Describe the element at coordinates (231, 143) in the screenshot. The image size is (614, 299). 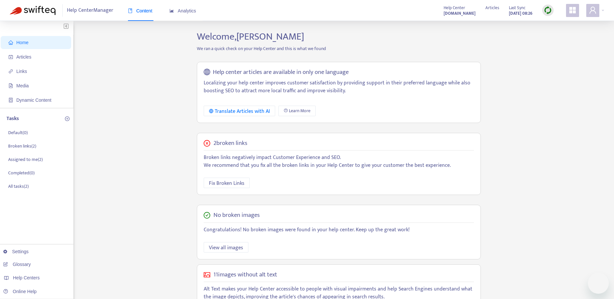
I see `h5: 2 broken links` at that location.